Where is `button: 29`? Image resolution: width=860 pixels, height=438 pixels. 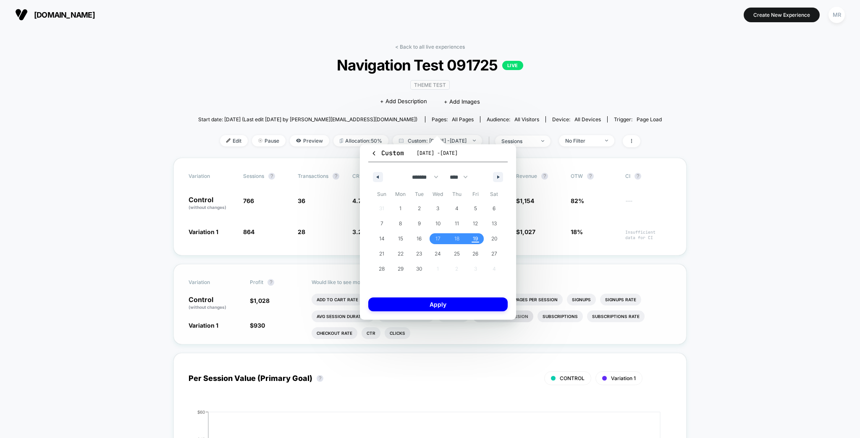
button: 29 is located at coordinates (401, 269).